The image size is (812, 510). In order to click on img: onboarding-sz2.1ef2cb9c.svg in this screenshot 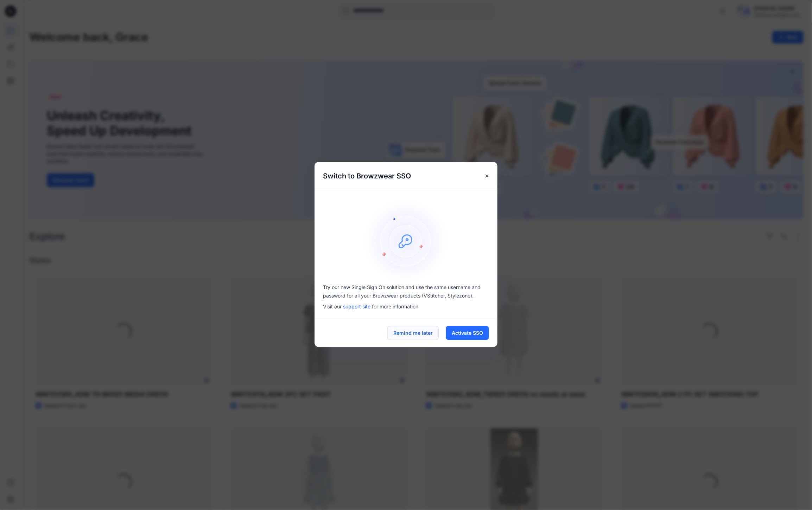, I will do `click(406, 241)`.